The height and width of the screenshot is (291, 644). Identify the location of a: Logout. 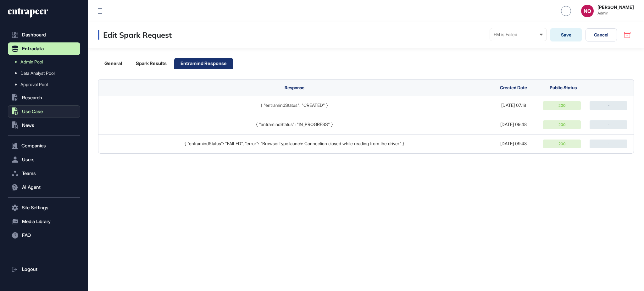
(44, 269).